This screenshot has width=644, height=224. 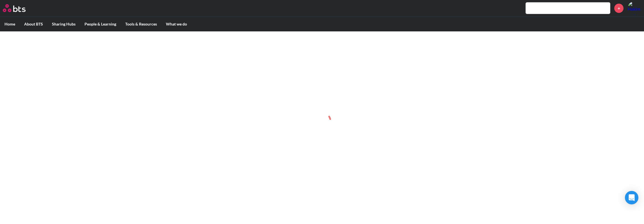 I want to click on img: Hakim Hussein, so click(x=634, y=8).